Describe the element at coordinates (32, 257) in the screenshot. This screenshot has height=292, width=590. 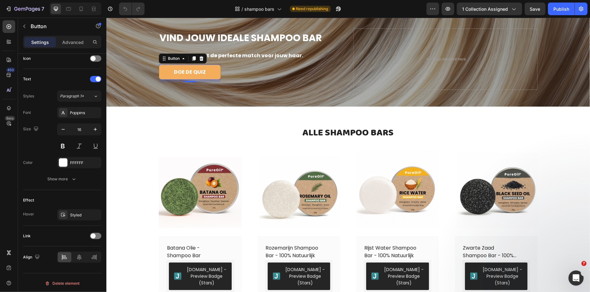
I see `div: Align` at that location.